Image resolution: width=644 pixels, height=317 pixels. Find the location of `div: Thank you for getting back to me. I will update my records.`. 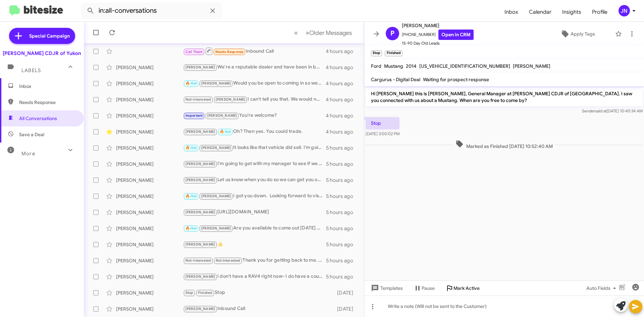

div: Thank you for getting back to me. I will update my records. is located at coordinates (255, 260).